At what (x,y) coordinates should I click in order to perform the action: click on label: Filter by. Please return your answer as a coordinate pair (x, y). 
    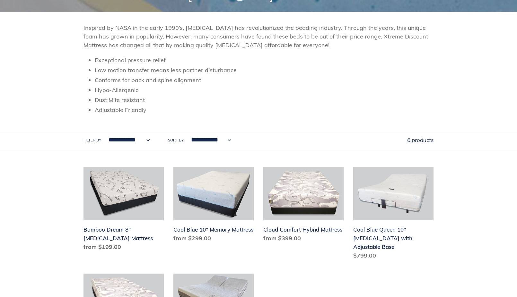
    Looking at the image, I should click on (92, 140).